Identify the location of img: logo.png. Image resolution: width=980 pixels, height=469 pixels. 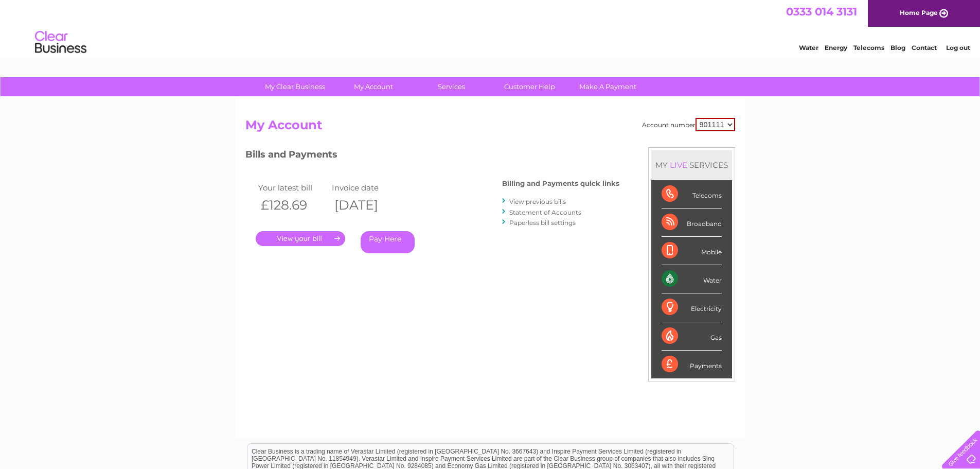
(60, 42).